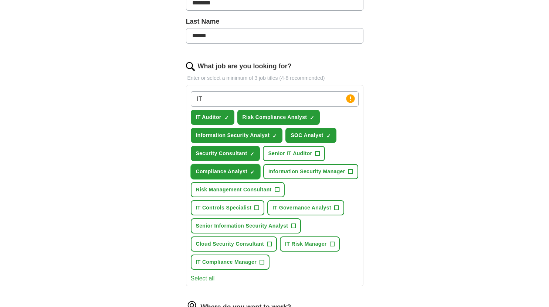 This screenshot has height=307, width=549. I want to click on span: Senior IT Auditor, so click(290, 154).